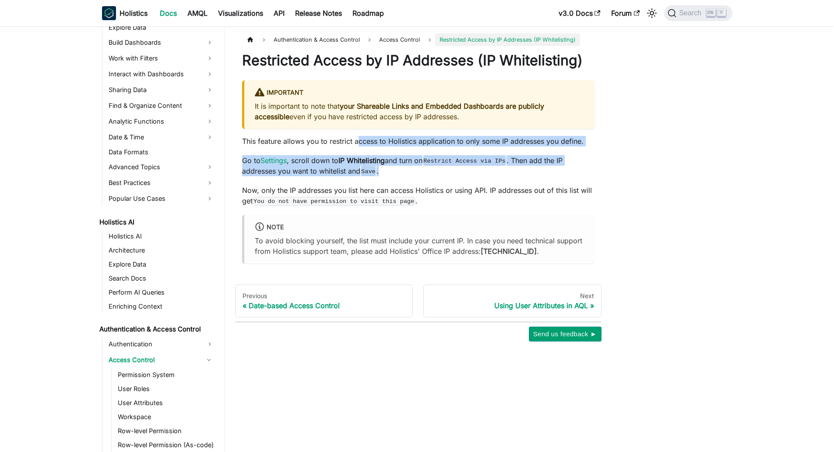 The width and height of the screenshot is (834, 452). Describe the element at coordinates (161, 152) in the screenshot. I see `a: Data Formats` at that location.